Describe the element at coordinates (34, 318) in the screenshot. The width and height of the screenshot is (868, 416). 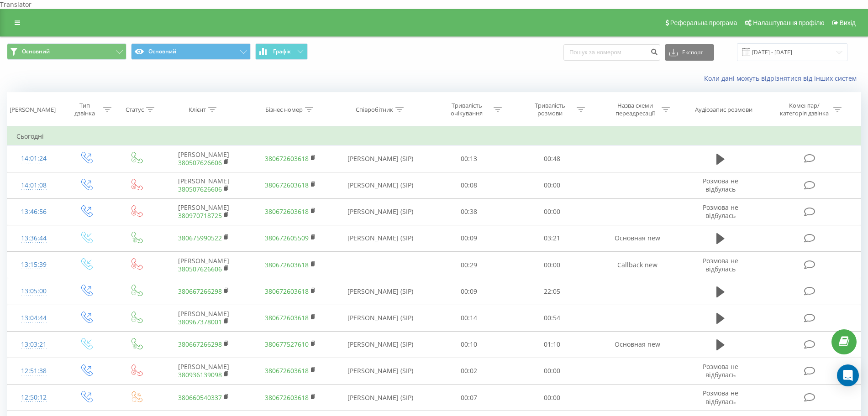
I see `div: 13:04:44` at that location.